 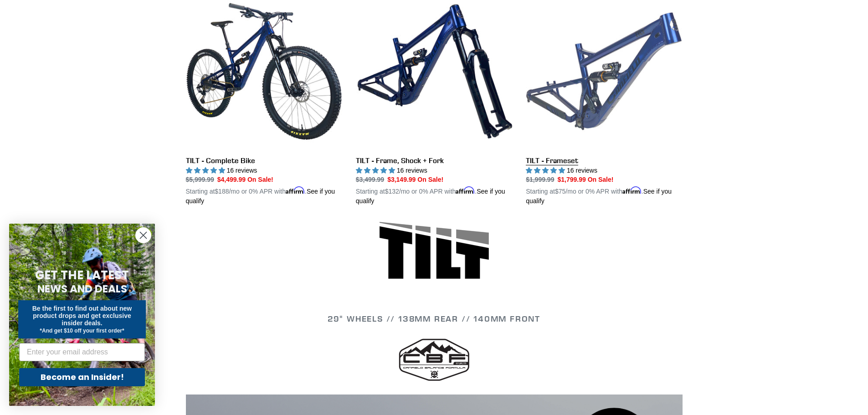 I want to click on span: NEWS AND DEALS, so click(x=82, y=289).